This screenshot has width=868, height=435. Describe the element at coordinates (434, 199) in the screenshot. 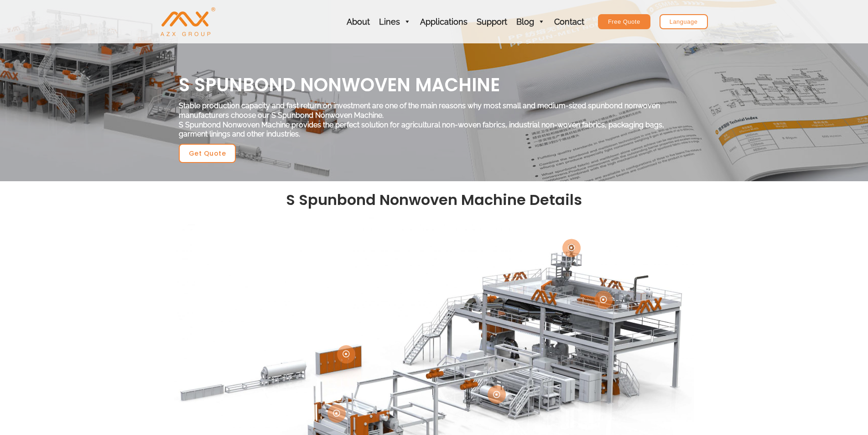

I see `h2: S Spunbond Nonwoven Machine Details` at that location.